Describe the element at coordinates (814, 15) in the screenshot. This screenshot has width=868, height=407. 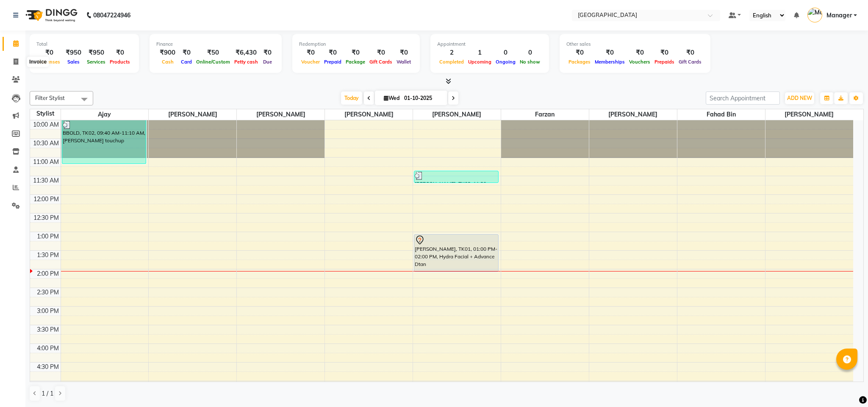
I see `img: Manager` at that location.